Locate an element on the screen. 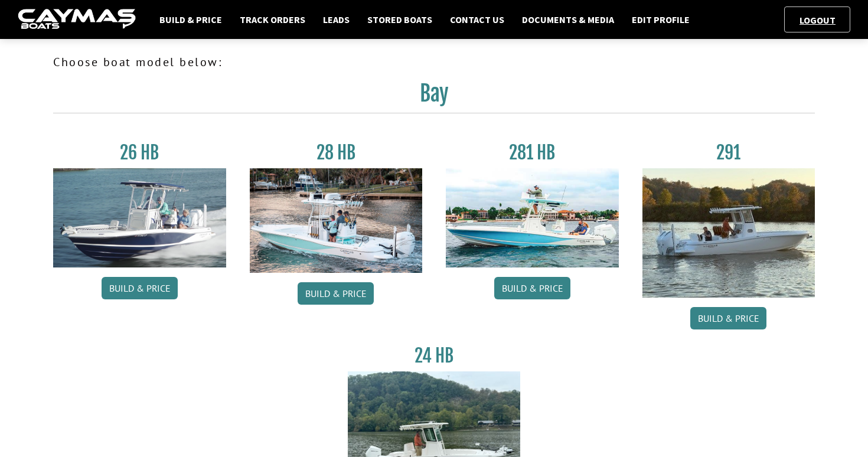 The height and width of the screenshot is (457, 868). a: Logout is located at coordinates (817, 20).